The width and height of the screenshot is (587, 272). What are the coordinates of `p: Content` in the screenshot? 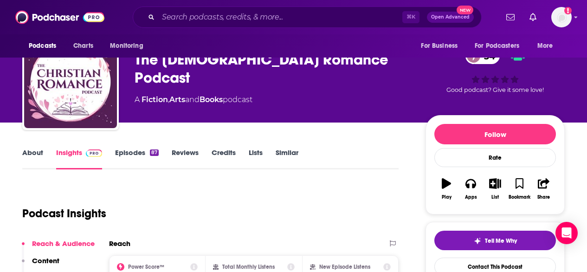 It's located at (45, 260).